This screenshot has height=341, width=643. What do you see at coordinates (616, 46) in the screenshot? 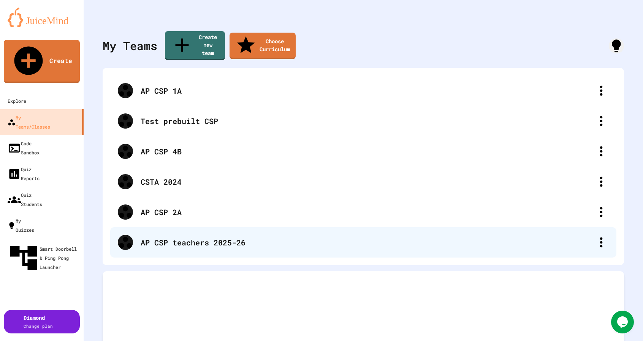
I see `div: How it works` at bounding box center [616, 46].